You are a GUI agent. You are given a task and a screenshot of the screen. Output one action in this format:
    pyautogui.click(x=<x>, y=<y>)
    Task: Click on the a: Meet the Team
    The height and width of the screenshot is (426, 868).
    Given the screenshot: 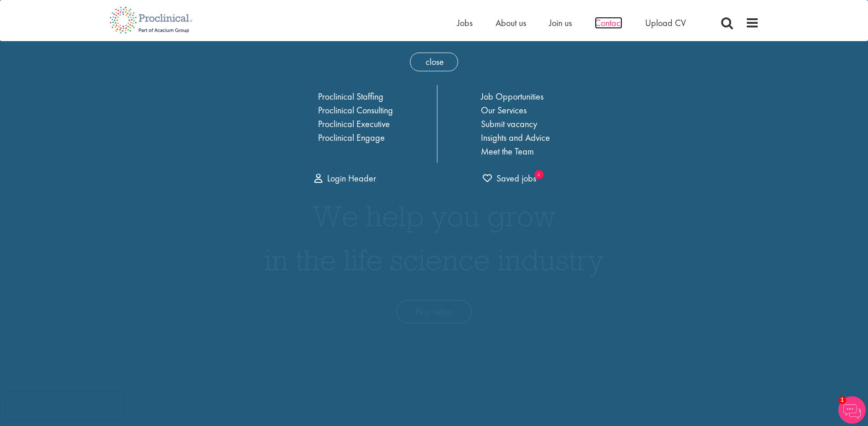 What is the action you would take?
    pyautogui.click(x=507, y=151)
    